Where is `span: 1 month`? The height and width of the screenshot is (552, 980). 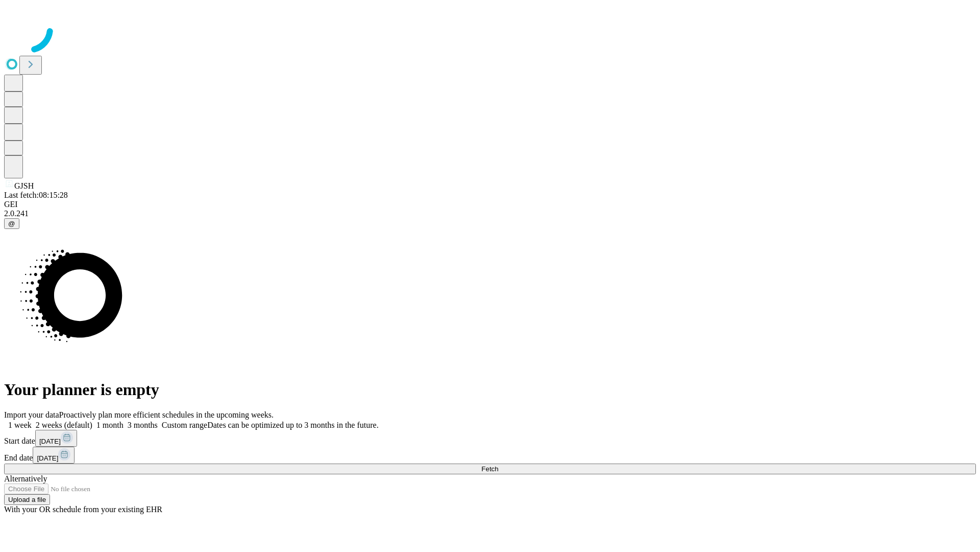
span: 1 month is located at coordinates (110, 424).